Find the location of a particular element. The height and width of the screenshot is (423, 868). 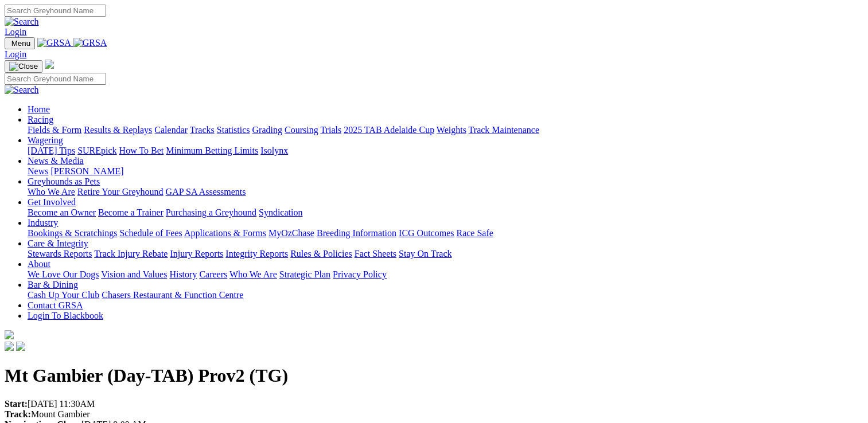

a: Privacy Policy is located at coordinates (360, 274).